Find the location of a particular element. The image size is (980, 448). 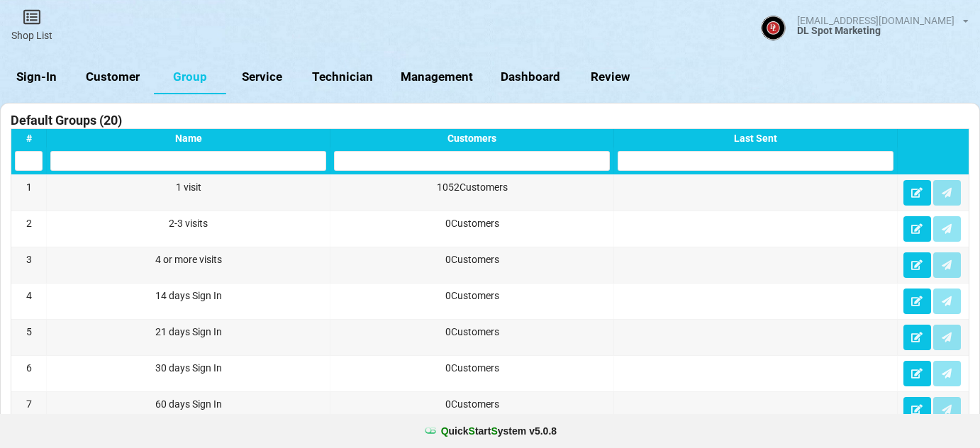

div: 4 is located at coordinates (28, 296).